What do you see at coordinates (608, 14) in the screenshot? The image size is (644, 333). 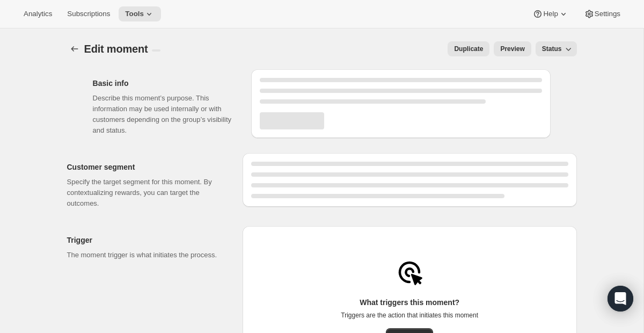 I see `span: Settings` at bounding box center [608, 14].